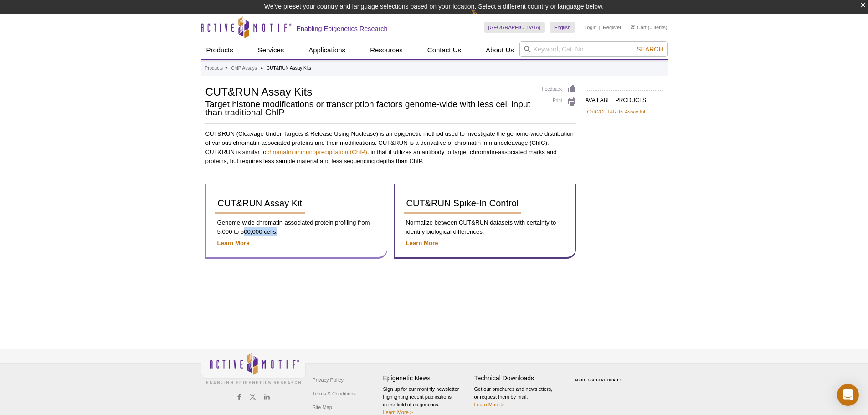  Describe the element at coordinates (271, 50) in the screenshot. I see `a: Services` at that location.